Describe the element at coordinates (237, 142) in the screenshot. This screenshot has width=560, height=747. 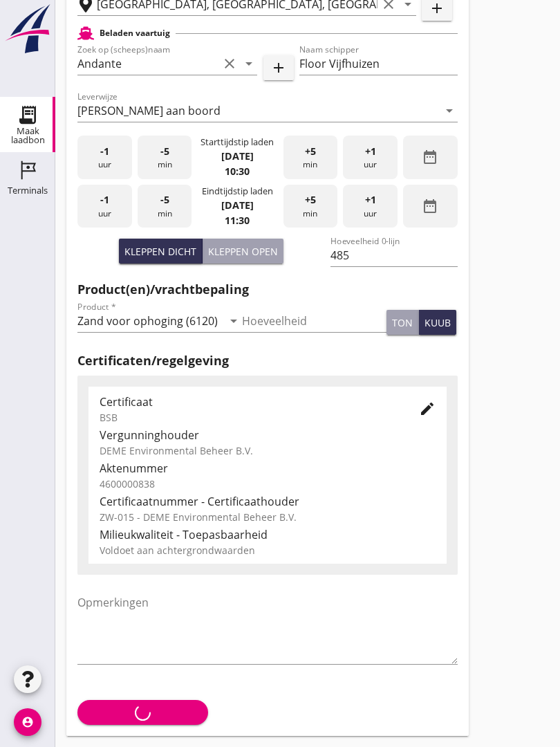
I see `div: Starttijdstip laden` at that location.